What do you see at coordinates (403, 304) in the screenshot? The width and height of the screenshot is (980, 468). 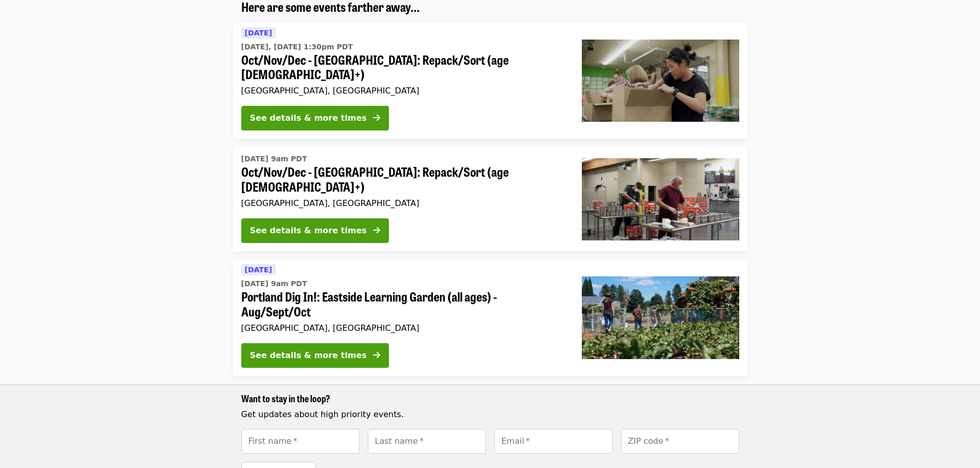 I see `span: Portland Dig In!: Eastside Learning Garden (all ages) - Aug/Sept/Oct` at bounding box center [403, 304].